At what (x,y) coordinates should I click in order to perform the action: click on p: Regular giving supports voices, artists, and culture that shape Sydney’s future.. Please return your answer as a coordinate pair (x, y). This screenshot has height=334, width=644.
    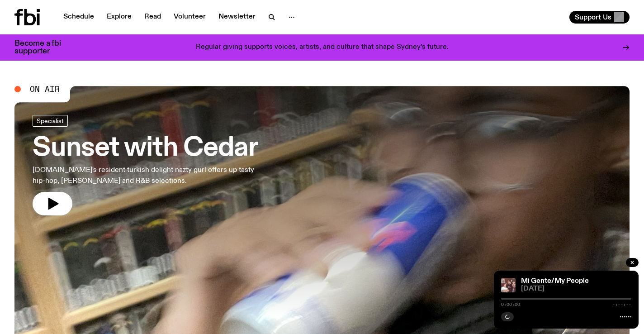
    Looking at the image, I should click on (322, 47).